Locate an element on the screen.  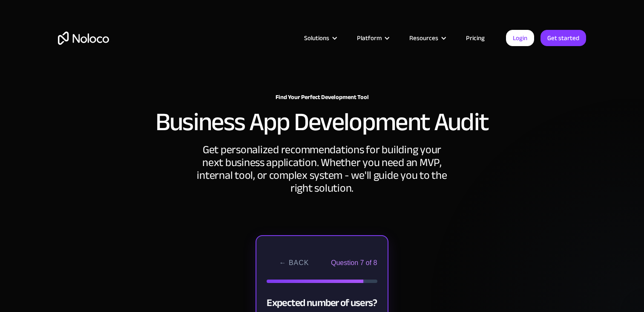
a: Get started is located at coordinates (563, 38).